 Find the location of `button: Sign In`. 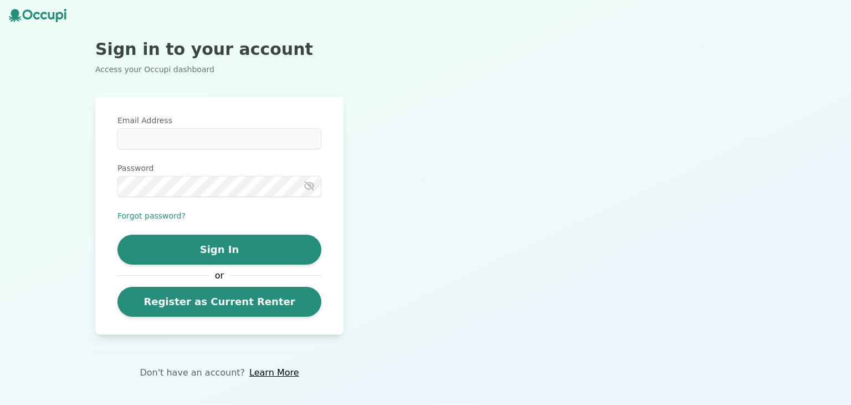

button: Sign In is located at coordinates (219, 249).